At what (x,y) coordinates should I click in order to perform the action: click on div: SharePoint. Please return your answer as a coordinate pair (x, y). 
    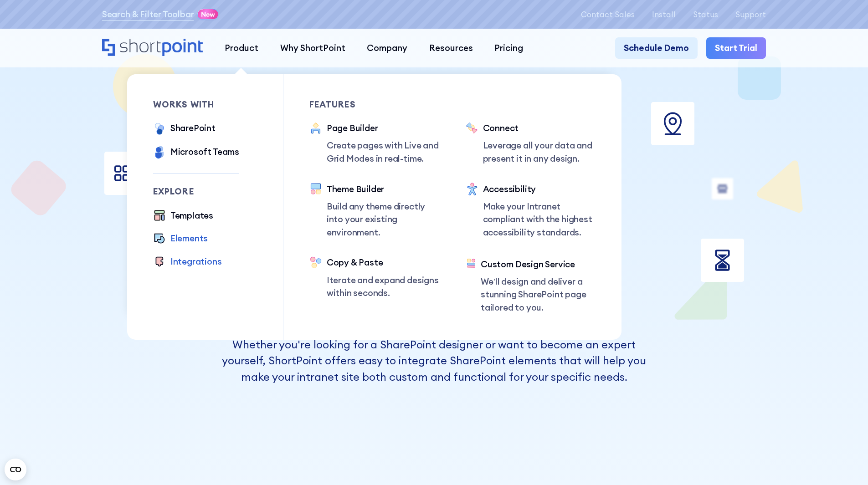
    Looking at the image, I should click on (193, 128).